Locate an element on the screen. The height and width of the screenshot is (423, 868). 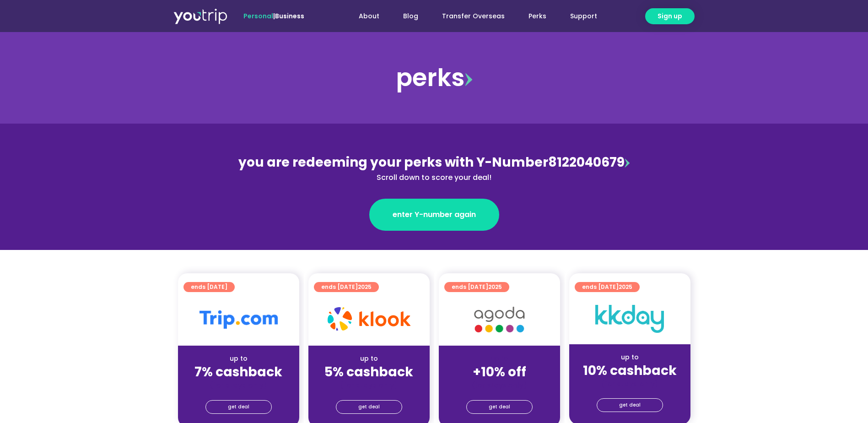
span: Sign up is located at coordinates (670, 16).